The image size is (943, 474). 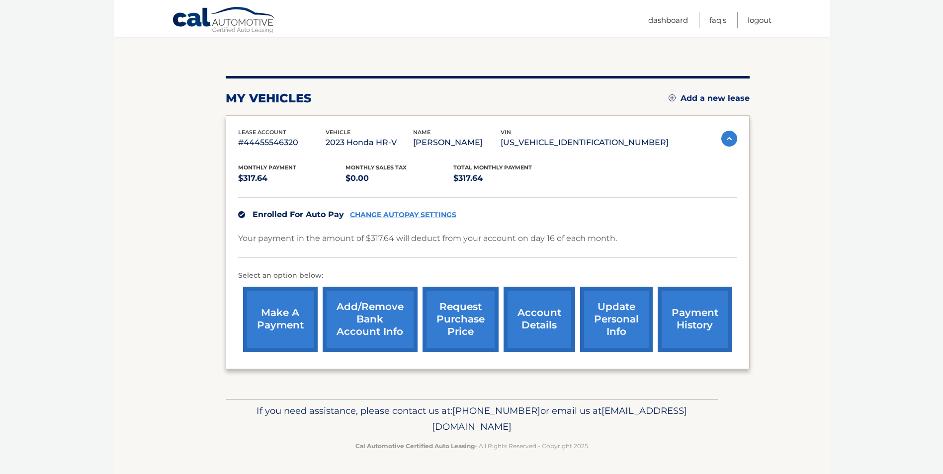 I want to click on p: If you need assistance, please contact us at: or email us at, so click(x=472, y=419).